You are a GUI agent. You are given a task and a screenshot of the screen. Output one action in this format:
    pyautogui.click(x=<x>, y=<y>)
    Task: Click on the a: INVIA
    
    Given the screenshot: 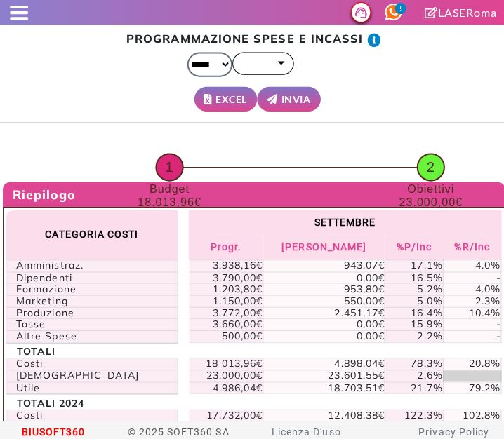 What is the action you would take?
    pyautogui.click(x=287, y=98)
    